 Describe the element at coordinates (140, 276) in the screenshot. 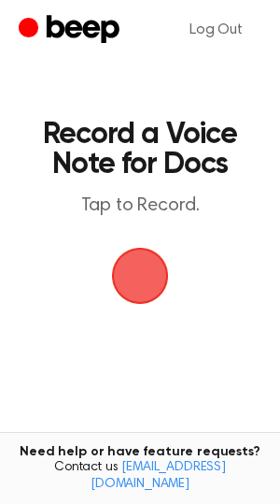

I see `img: Beep Logo` at that location.